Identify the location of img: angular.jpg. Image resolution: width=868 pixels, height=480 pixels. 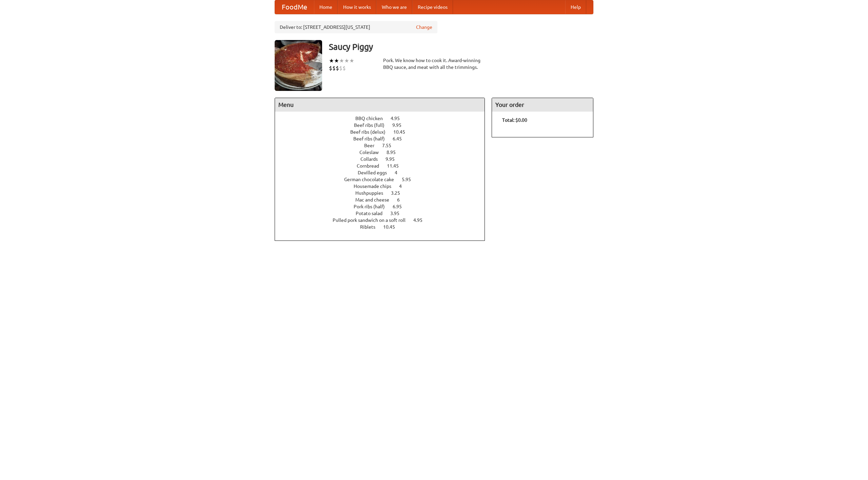
(298, 66).